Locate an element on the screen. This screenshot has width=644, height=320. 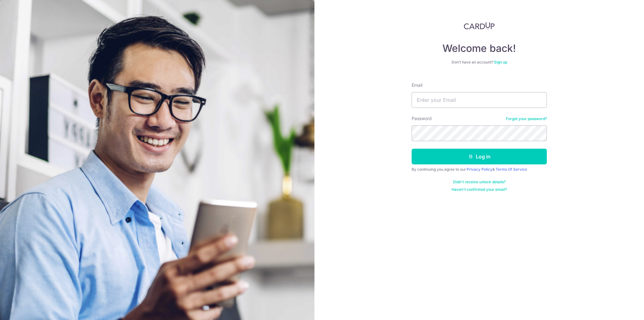
div: By continuing you agree to our & is located at coordinates (479, 169).